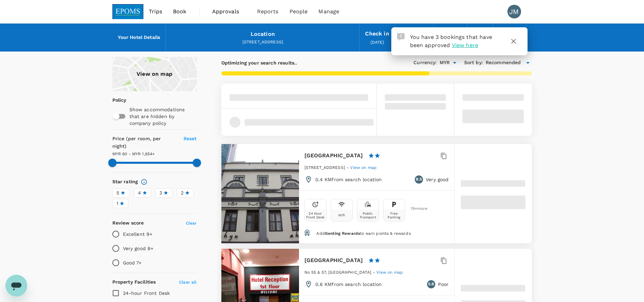  Describe the element at coordinates (425, 63) in the screenshot. I see `h6: Currency :` at that location.